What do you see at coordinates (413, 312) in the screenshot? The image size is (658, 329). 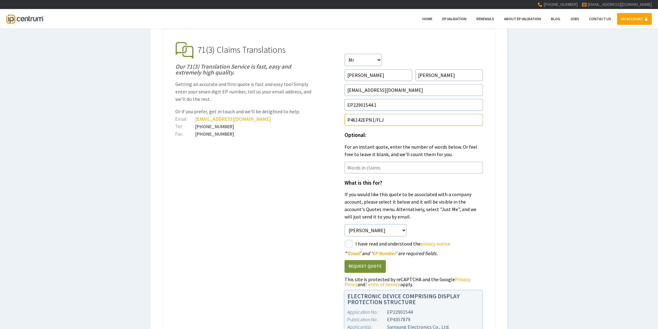 I see `div: EP22901544` at bounding box center [413, 312].